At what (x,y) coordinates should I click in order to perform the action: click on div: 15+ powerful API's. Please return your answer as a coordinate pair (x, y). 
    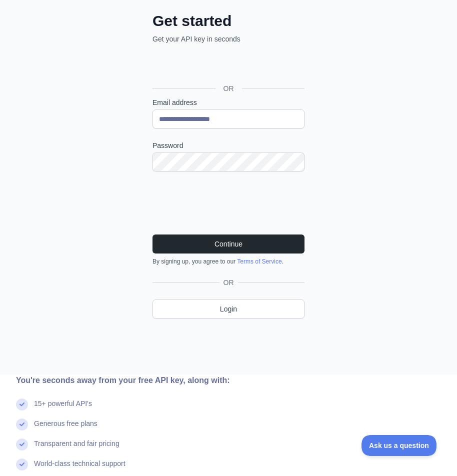
    Looking at the image, I should click on (63, 408).